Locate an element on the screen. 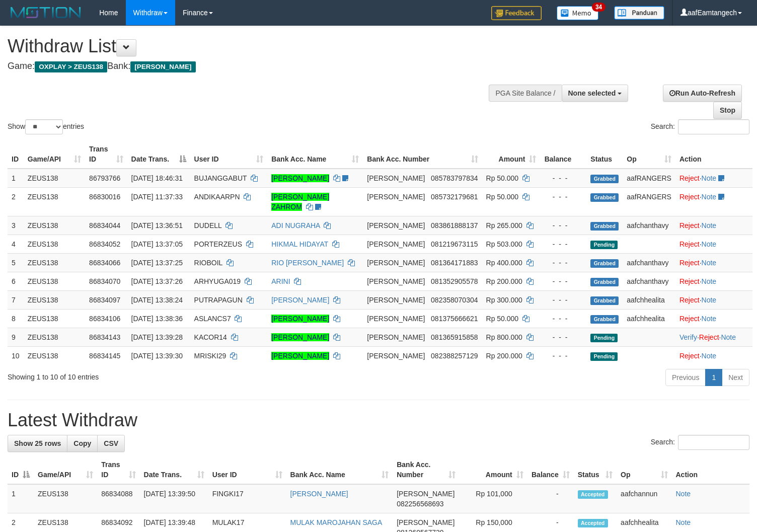  td: 5 is located at coordinates (16, 262).